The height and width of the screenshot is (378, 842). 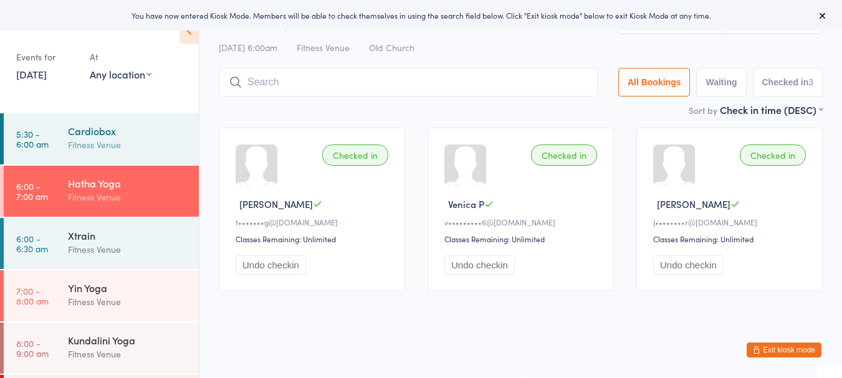 What do you see at coordinates (784, 350) in the screenshot?
I see `button: Exit kiosk mode` at bounding box center [784, 350].